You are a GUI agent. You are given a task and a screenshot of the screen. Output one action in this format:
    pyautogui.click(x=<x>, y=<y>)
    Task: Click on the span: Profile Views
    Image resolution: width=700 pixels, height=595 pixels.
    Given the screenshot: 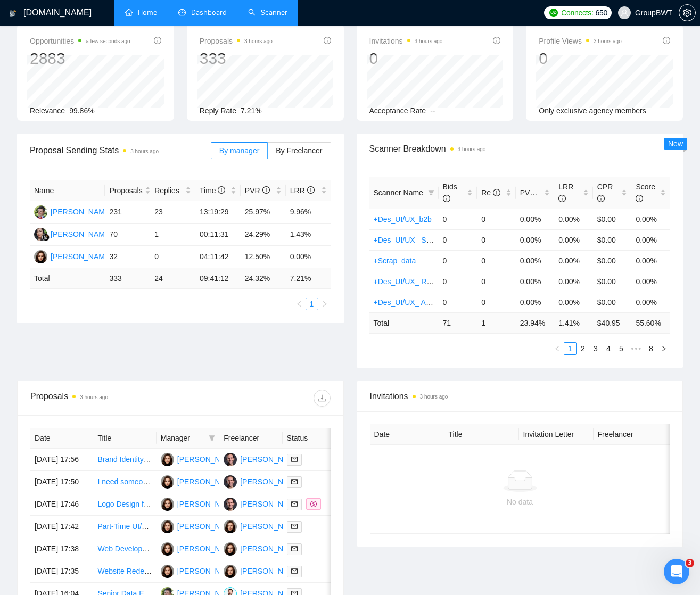 What is the action you would take?
    pyautogui.click(x=580, y=41)
    